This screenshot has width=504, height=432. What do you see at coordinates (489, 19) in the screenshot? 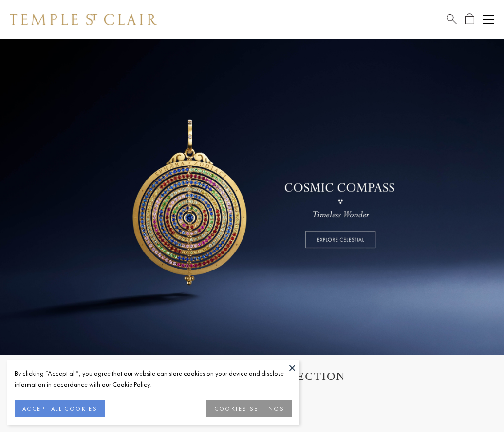
I see `button: Open navigation` at bounding box center [489, 19].